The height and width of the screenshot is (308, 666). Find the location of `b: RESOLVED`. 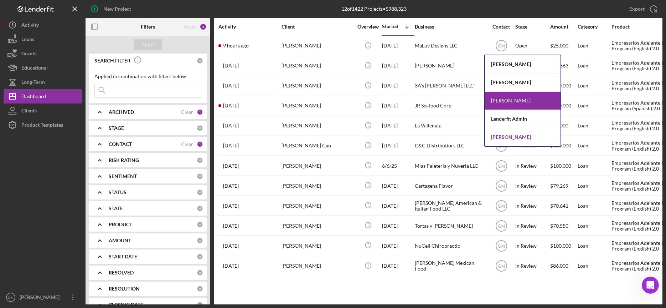

b: RESOLVED is located at coordinates (121, 272).